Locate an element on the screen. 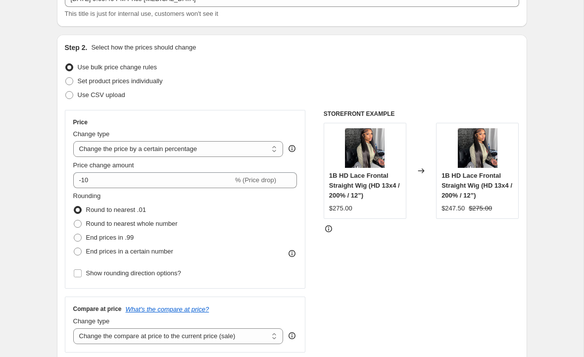 The image size is (584, 357). span: Round to nearest .01 is located at coordinates (116, 209).